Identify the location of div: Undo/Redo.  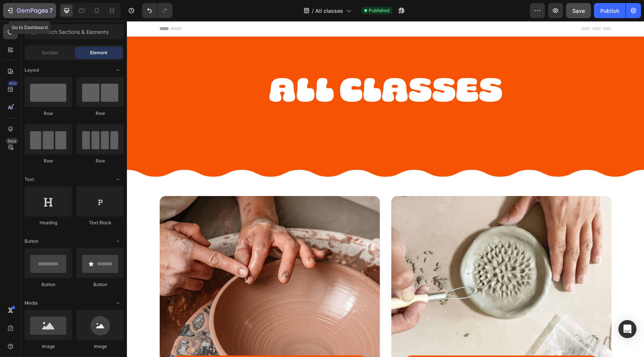
(157, 11).